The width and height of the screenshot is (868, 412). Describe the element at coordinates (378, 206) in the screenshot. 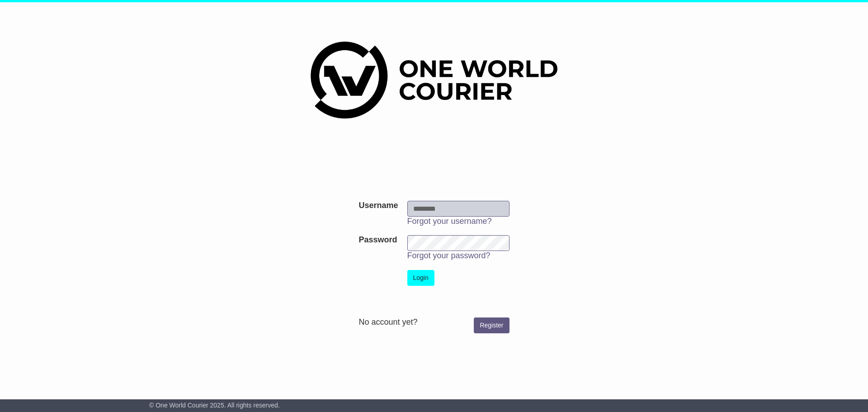

I see `label: Username` at that location.